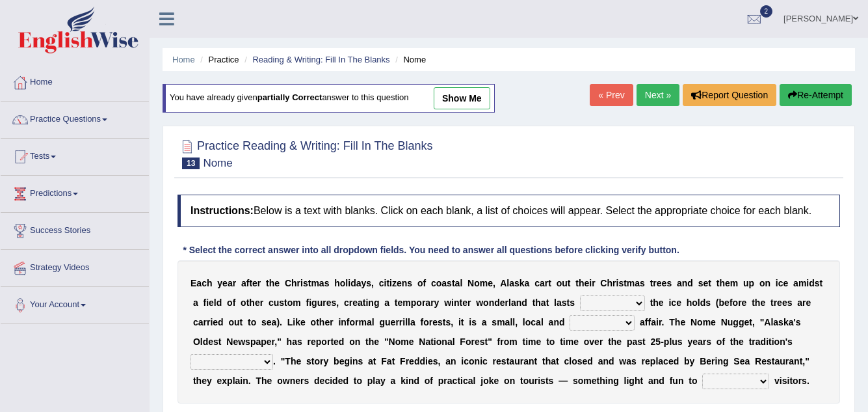 The width and height of the screenshot is (868, 412). Describe the element at coordinates (74, 229) in the screenshot. I see `a: Success Stories` at that location.